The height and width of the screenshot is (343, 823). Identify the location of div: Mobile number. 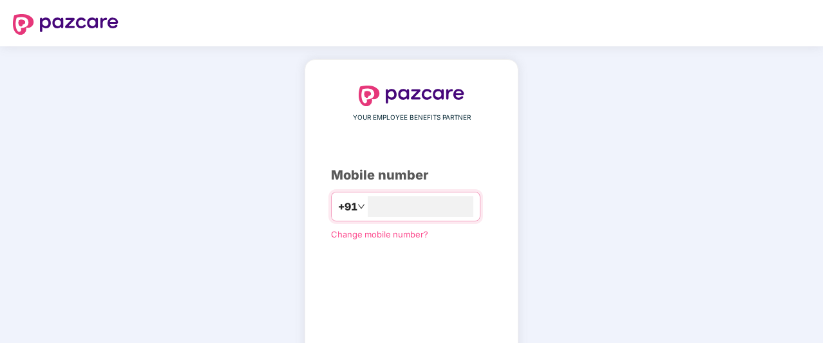
(412, 175).